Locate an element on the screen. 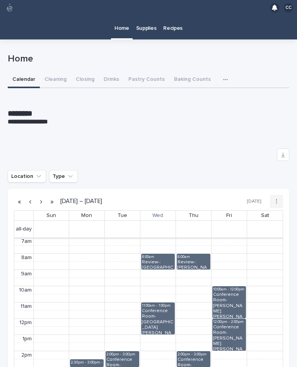 This screenshot has width=297, height=367. div: 10am is located at coordinates (25, 290).